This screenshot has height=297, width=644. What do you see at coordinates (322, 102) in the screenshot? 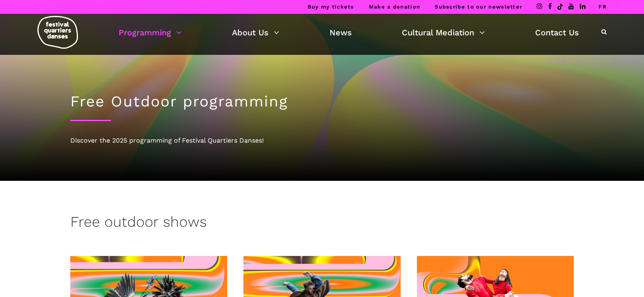
I see `h1: Free Outdoor programming` at bounding box center [322, 102].